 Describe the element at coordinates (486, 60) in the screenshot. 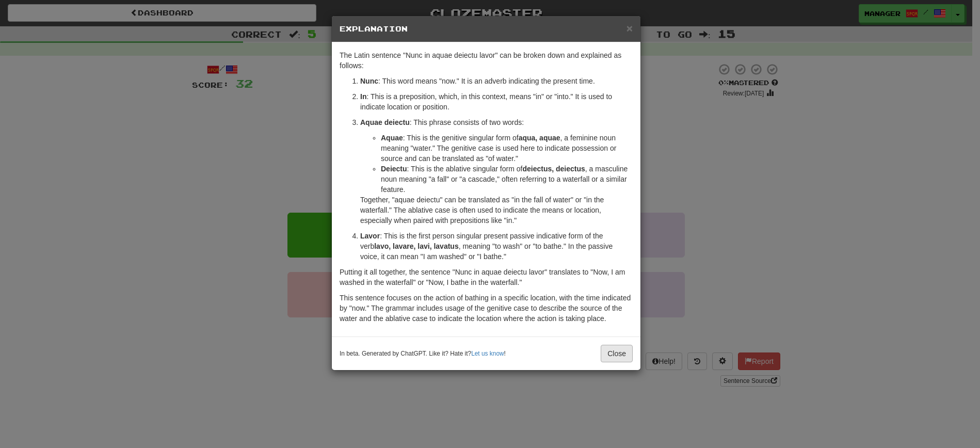

I see `p: The Latin sentence "Nunc in aquae deiectu lavor" can be broken down and explained as follows:` at that location.